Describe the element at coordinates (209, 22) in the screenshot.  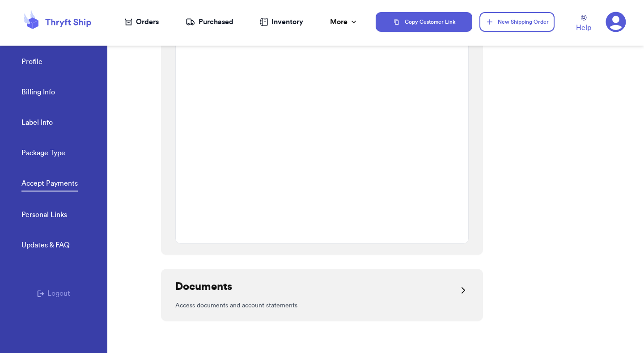
I see `div: Purchased` at that location.